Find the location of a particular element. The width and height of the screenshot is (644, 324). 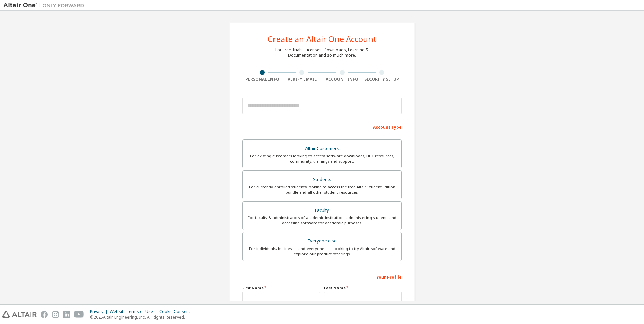

div: Personal Info is located at coordinates (262, 80).